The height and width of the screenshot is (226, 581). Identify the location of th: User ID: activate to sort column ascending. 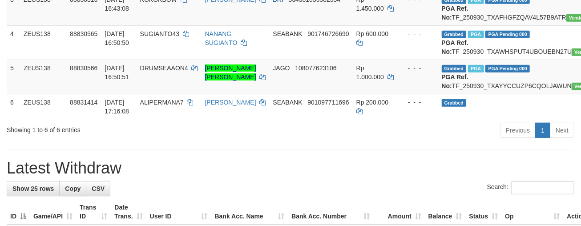
(179, 212).